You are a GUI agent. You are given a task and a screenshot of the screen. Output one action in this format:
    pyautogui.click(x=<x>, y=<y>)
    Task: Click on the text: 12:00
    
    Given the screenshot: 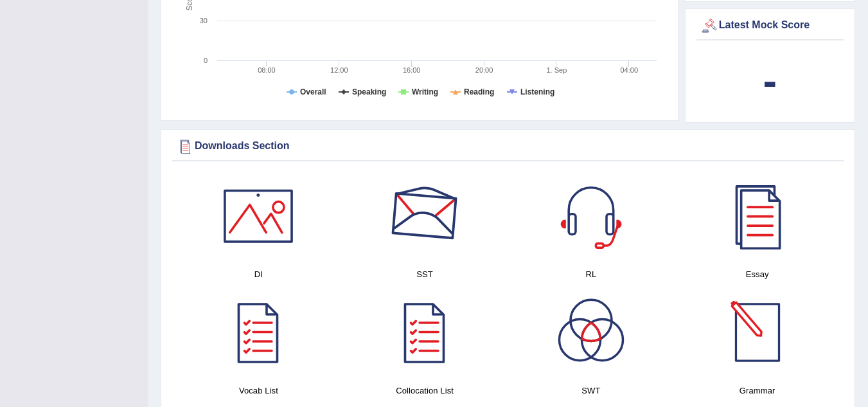 What is the action you would take?
    pyautogui.click(x=339, y=70)
    